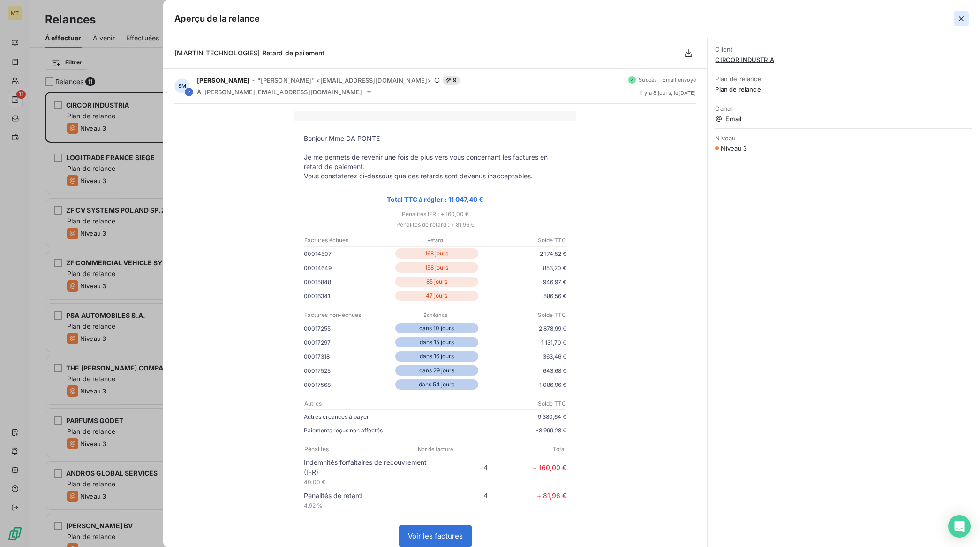 This screenshot has height=547, width=980. Describe the element at coordinates (437, 253) in the screenshot. I see `p: 168 jours` at that location.